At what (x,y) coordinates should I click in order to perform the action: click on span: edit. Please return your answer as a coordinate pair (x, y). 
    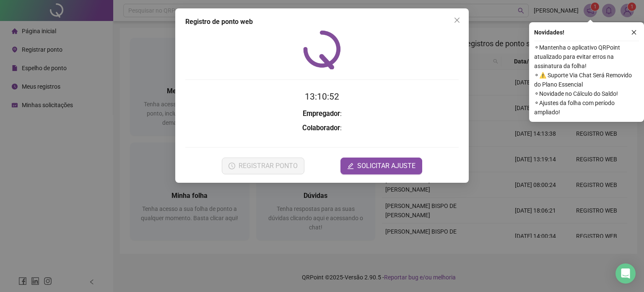
    Looking at the image, I should click on (351, 166).